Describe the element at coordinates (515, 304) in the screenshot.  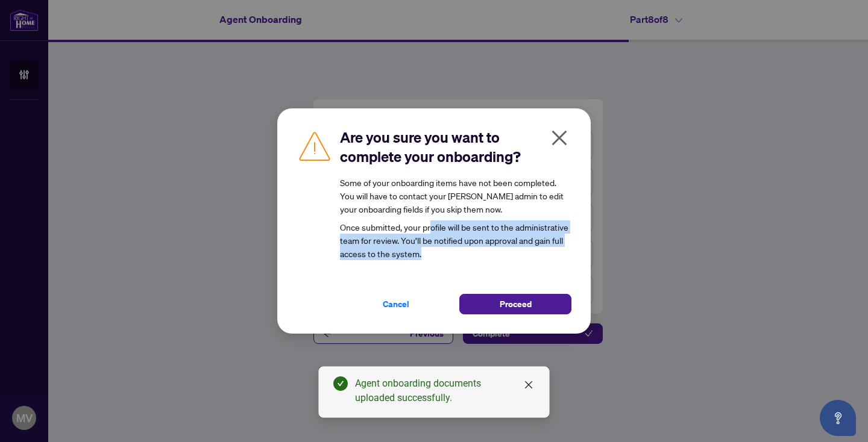
I see `span: Proceed` at that location.